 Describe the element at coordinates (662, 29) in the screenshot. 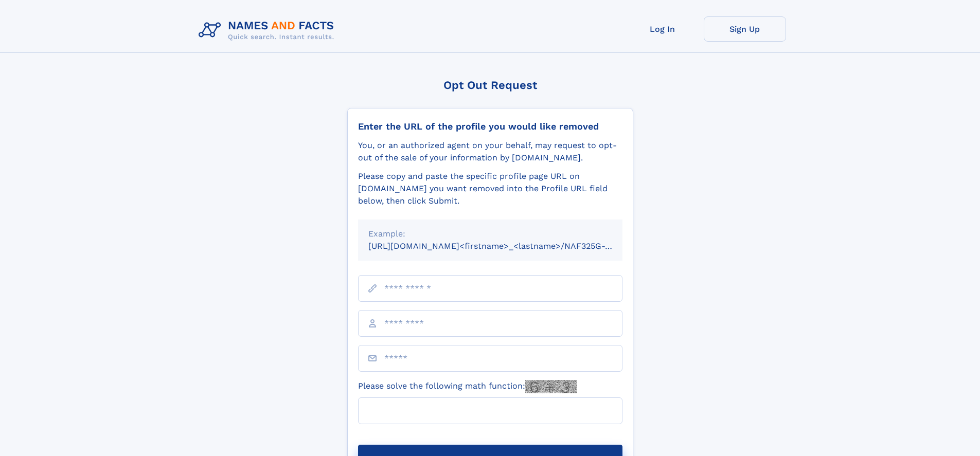

I see `a: Log In` at that location.